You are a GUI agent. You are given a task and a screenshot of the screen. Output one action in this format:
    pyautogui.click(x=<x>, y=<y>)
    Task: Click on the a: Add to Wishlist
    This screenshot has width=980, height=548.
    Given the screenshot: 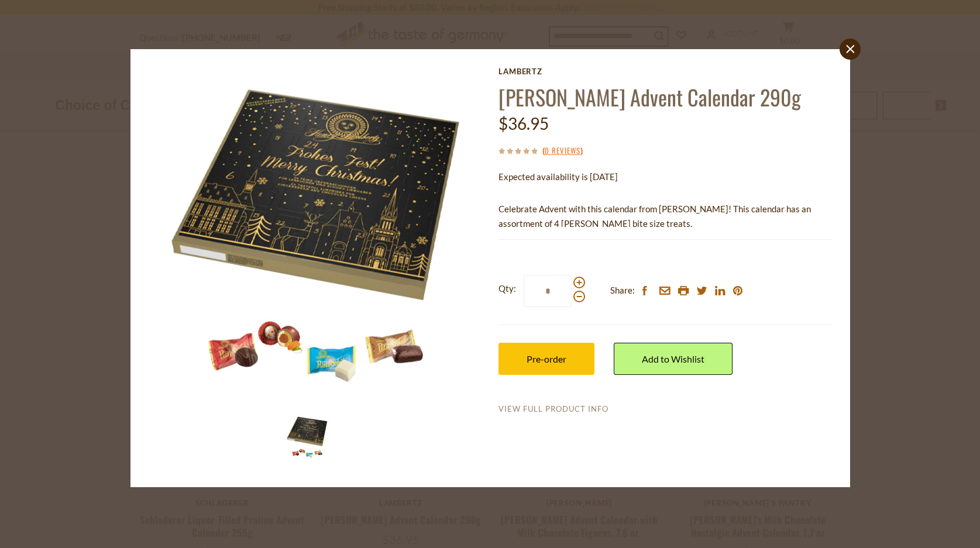 What is the action you would take?
    pyautogui.click(x=673, y=359)
    